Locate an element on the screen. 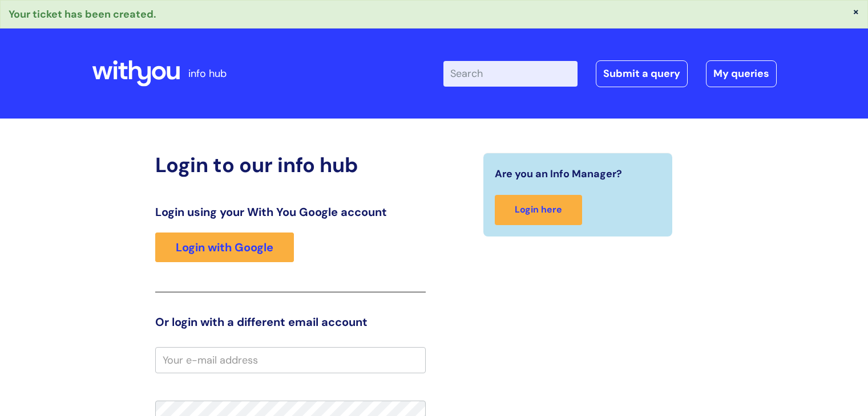 The image size is (868, 416). a: My queries is located at coordinates (742, 73).